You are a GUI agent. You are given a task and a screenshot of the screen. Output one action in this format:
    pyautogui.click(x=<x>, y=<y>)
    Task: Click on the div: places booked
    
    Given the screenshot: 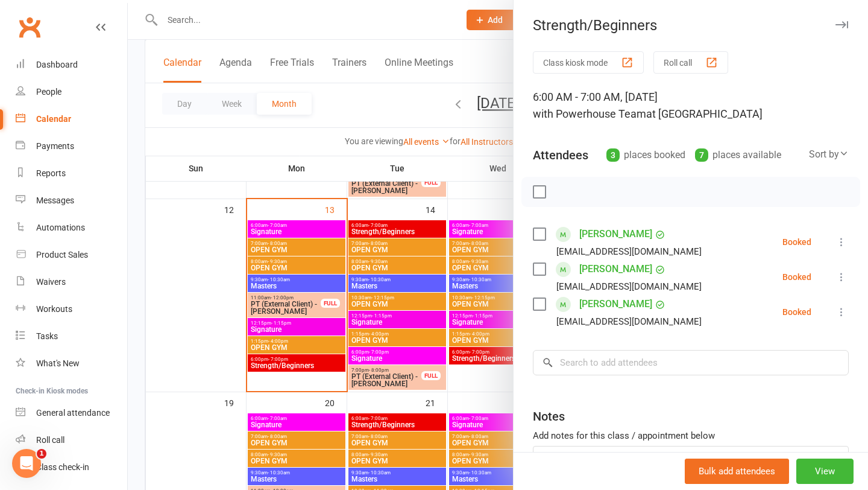 What is the action you would take?
    pyautogui.click(x=646, y=155)
    